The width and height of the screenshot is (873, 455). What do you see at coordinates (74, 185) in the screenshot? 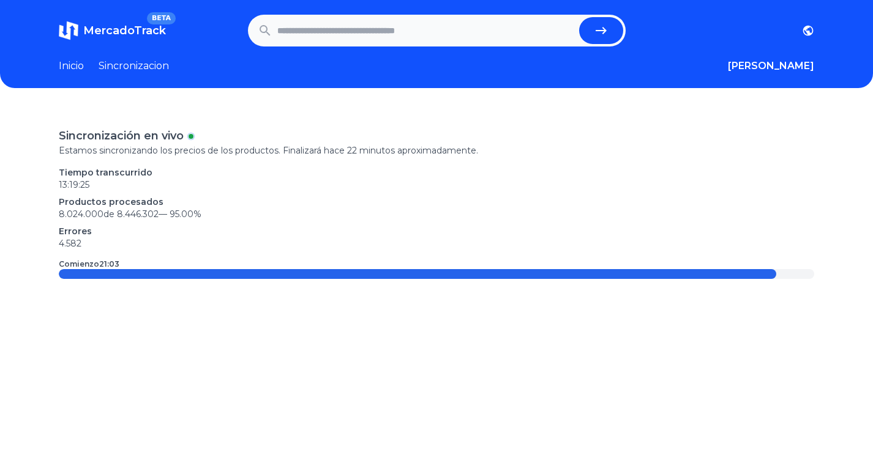
I see `time: 13:19:25` at bounding box center [74, 185].